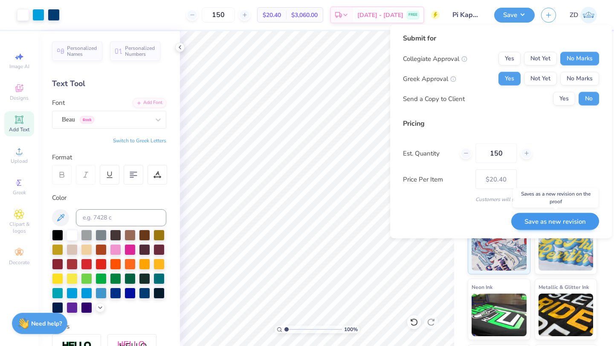 Image resolution: width=614 pixels, height=346 pixels. What do you see at coordinates (19, 263) in the screenshot?
I see `span: Decorate` at bounding box center [19, 263].